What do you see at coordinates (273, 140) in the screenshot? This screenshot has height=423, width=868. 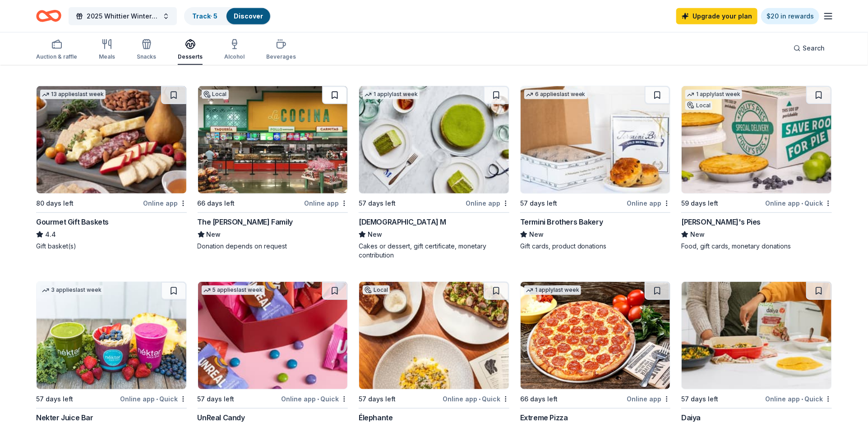 I see `img: Image for The Gonzalez Family` at bounding box center [273, 140].